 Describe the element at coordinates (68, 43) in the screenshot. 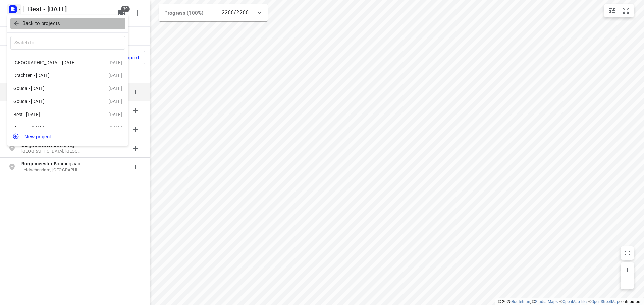

I see `input: Switch to...` at that location.